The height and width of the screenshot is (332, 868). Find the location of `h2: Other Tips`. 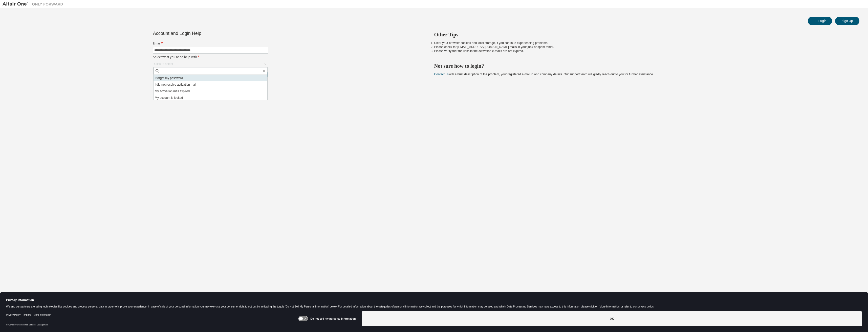

h2: Other Tips is located at coordinates (642, 34).